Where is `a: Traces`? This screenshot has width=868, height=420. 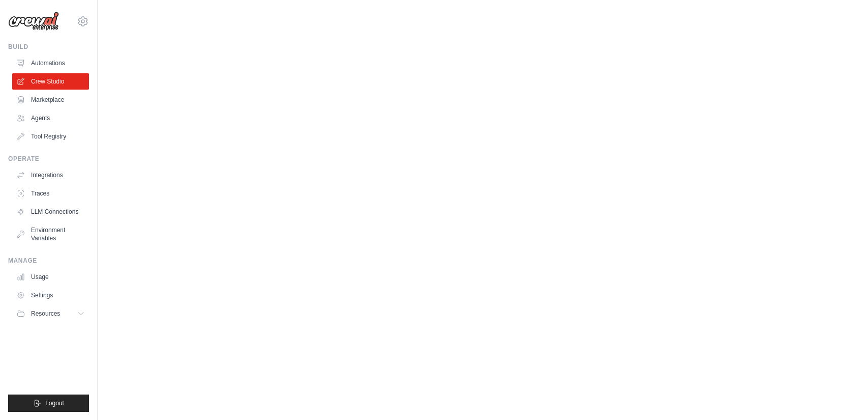 a: Traces is located at coordinates (50, 194).